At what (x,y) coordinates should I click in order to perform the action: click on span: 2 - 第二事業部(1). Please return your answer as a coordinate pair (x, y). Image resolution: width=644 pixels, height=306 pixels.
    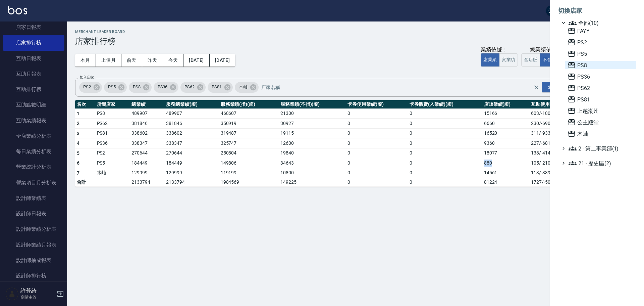
    Looking at the image, I should click on (601, 148).